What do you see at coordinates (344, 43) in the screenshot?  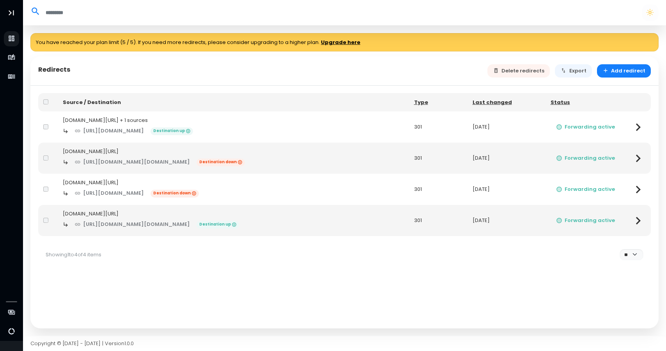 I see `div: You have reached your plan limit (5 / 5). If you need more redirects, please consider upgrading t...` at bounding box center [344, 43].